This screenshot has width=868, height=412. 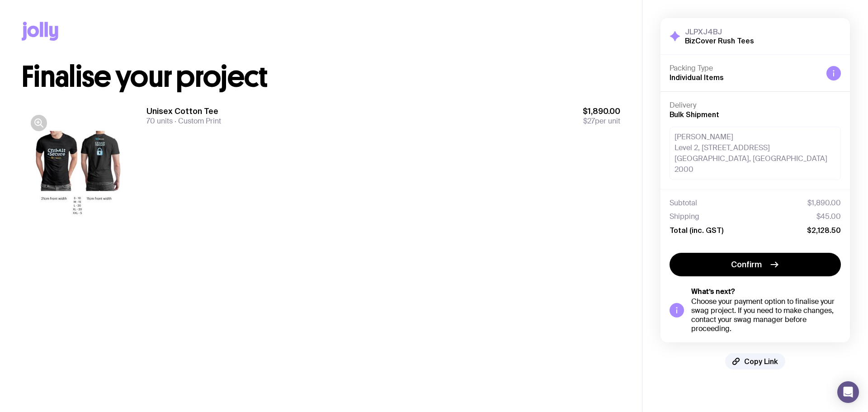 What do you see at coordinates (766, 315) in the screenshot?
I see `div: Choose your payment option to finalise your swag project. If you need to make changes, contact yo...` at bounding box center [766, 315].